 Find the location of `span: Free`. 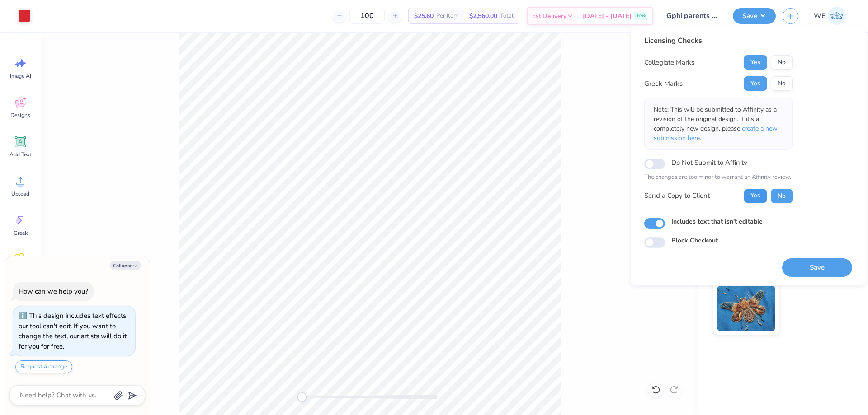

span: Free is located at coordinates (641, 16).